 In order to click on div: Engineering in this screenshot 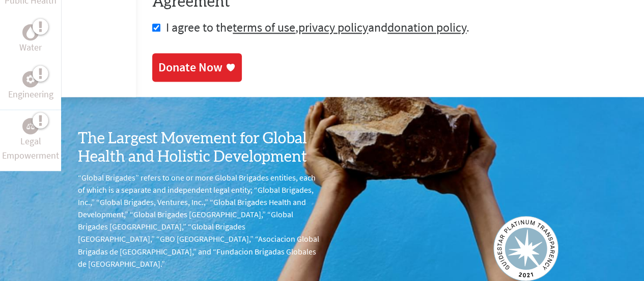, I will do `click(30, 79)`.